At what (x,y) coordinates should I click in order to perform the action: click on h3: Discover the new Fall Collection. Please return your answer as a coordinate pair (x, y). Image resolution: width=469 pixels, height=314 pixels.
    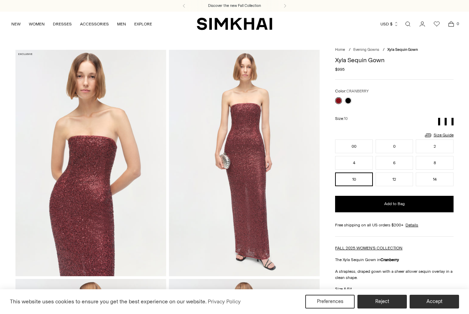
    Looking at the image, I should click on (235, 6).